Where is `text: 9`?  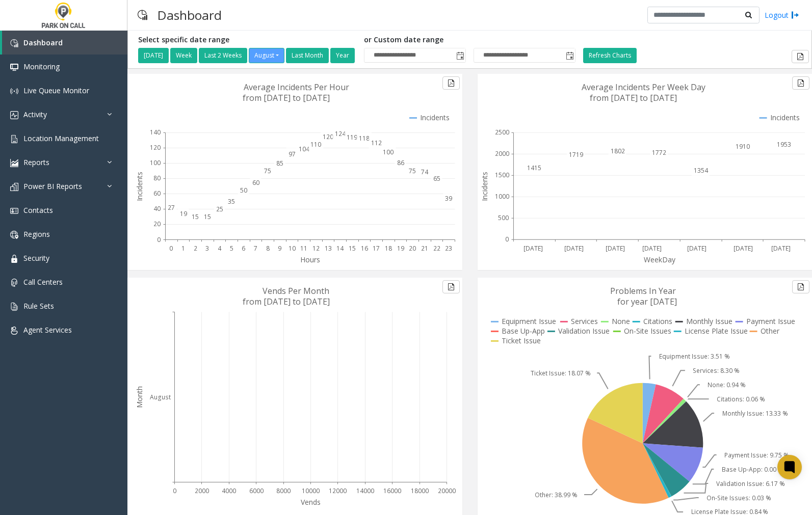
text: 9 is located at coordinates (279, 248).